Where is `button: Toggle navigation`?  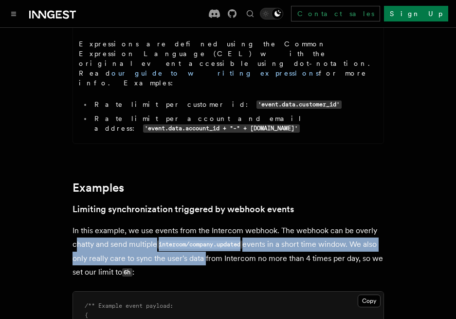 button: Toggle navigation is located at coordinates (14, 14).